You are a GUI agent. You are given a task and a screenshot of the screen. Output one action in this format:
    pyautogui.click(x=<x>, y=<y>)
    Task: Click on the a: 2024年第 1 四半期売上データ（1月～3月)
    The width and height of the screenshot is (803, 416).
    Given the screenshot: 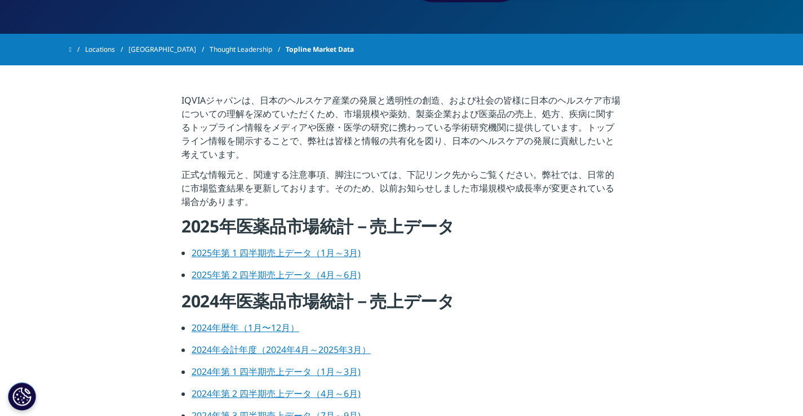 What is the action you would take?
    pyautogui.click(x=276, y=372)
    